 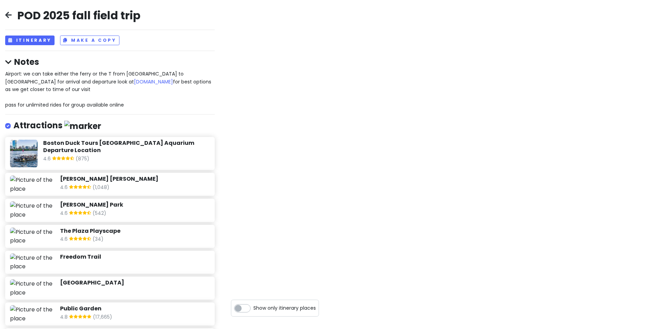 I want to click on h4: Notes, so click(x=110, y=62).